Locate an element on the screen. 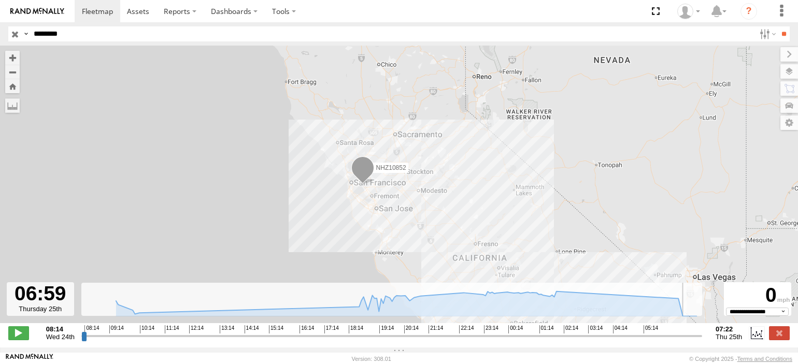 This screenshot has height=364, width=798. label: Measure is located at coordinates (12, 106).